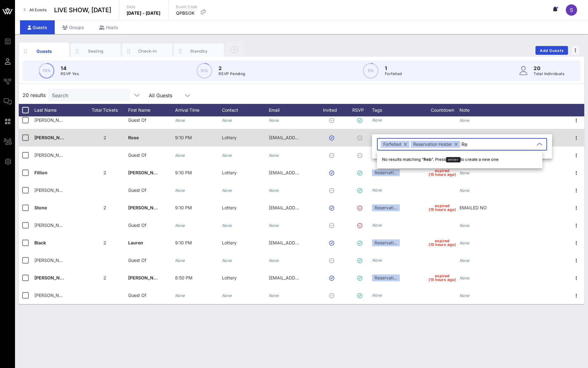 This screenshot has width=588, height=368. What do you see at coordinates (460, 160) in the screenshot?
I see `div: No results matching " ". Press to create a new one` at bounding box center [460, 160].